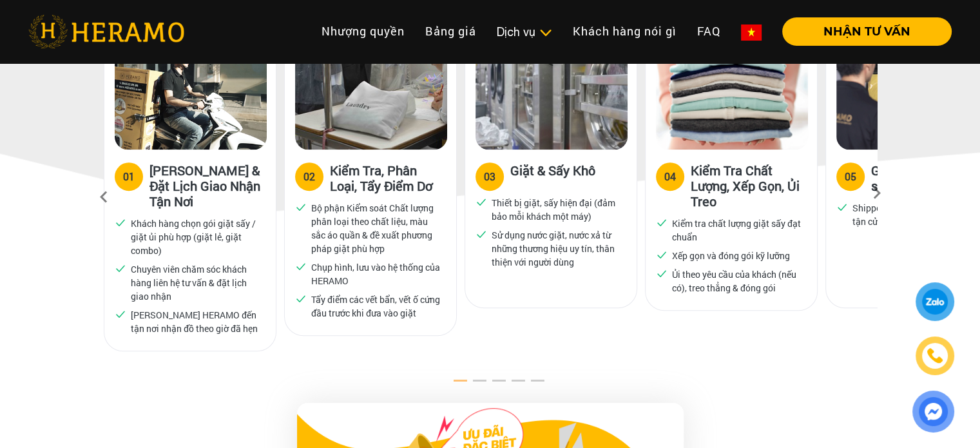 This screenshot has height=448, width=980. I want to click on p: Khách hàng chọn gói giặt sấy / giặt ủi phù hợp (giặt lẻ, giặt combo), so click(196, 236).